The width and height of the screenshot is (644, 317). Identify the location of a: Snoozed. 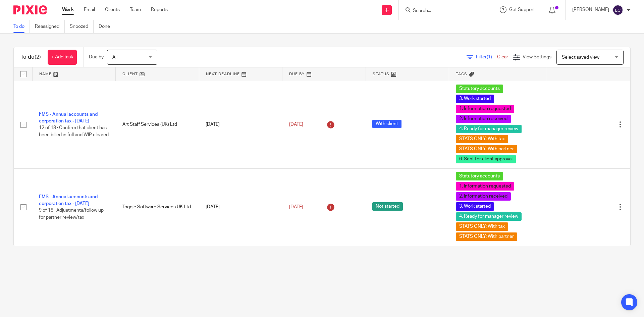
(81, 26).